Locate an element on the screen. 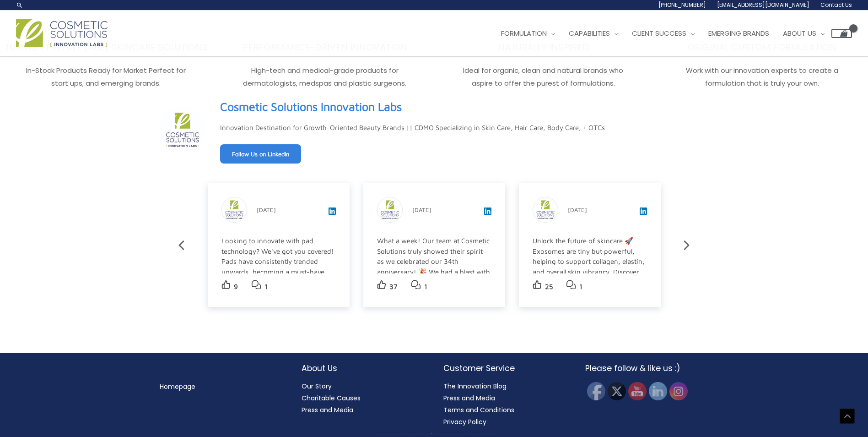 The height and width of the screenshot is (437, 868). a: Privacy Policy is located at coordinates (465, 421).